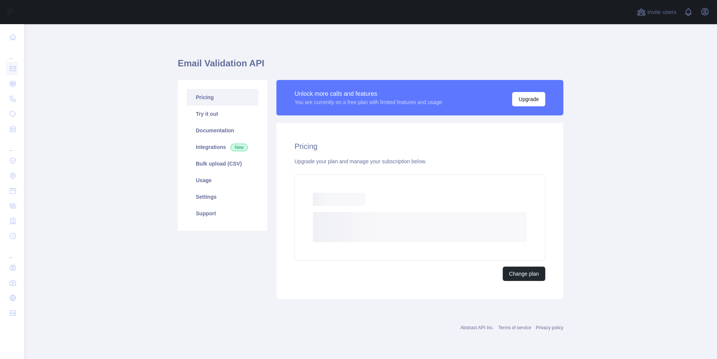 The image size is (717, 359). I want to click on div: Unlock more calls and features, so click(369, 94).